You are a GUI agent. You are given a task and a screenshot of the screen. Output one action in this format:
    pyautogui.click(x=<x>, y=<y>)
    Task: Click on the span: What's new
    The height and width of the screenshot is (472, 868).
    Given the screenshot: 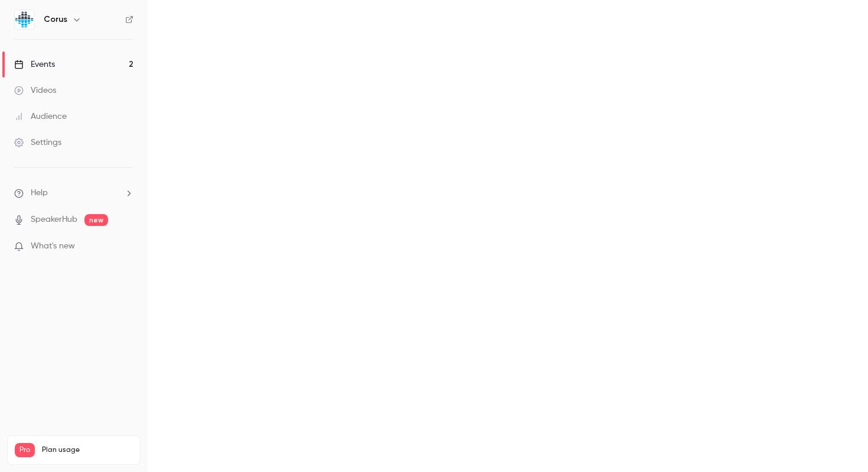 What is the action you would take?
    pyautogui.click(x=53, y=246)
    